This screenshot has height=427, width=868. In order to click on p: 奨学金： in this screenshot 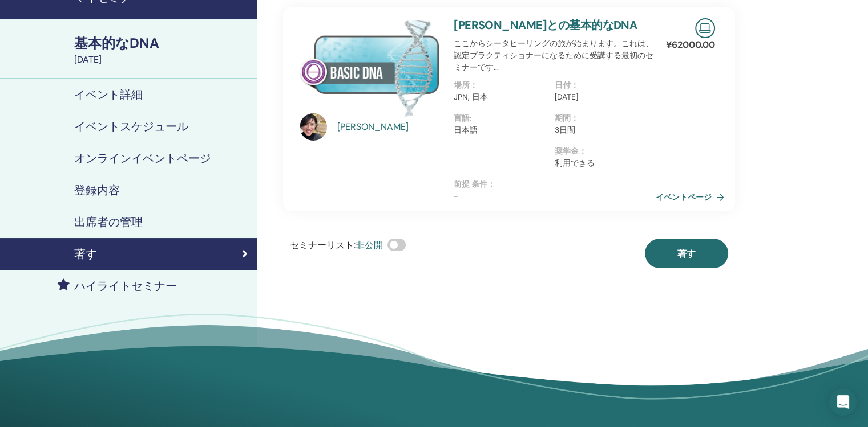, I will do `click(601, 151)`.